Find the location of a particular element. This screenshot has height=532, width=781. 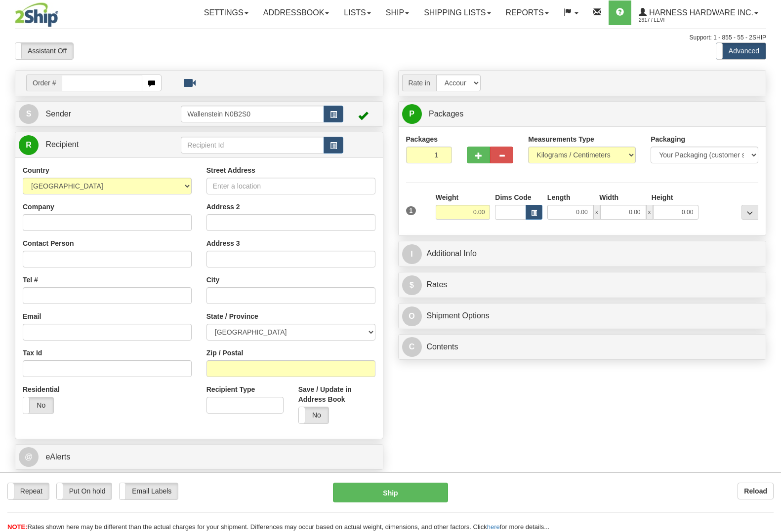

span: O is located at coordinates (412, 317).